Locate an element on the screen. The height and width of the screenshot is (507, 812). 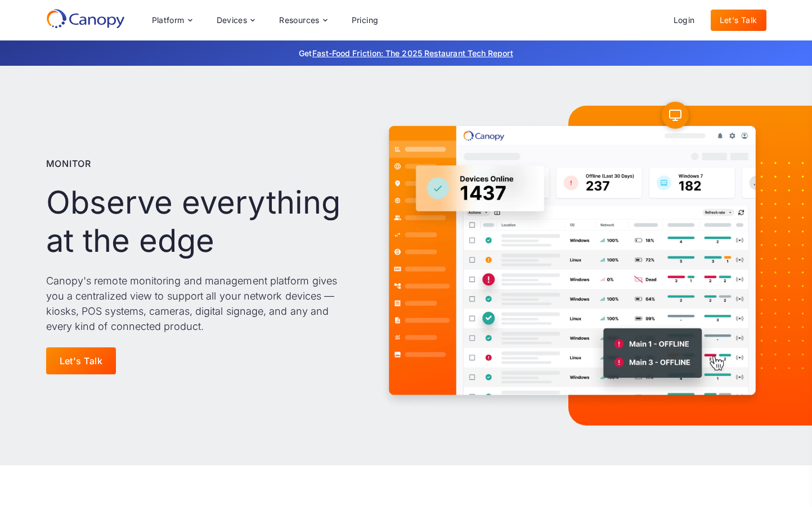
h1: Observe everything at the edge is located at coordinates (201, 222).